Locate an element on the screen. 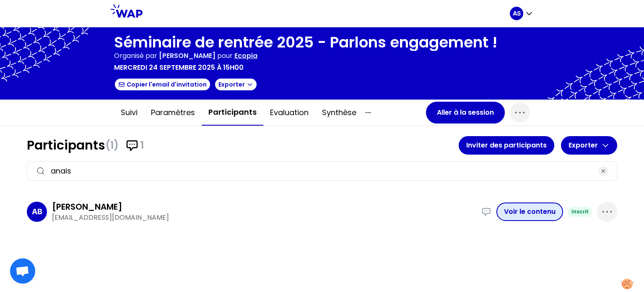 Image resolution: width=644 pixels, height=292 pixels. button: Synthèse is located at coordinates (339, 112).